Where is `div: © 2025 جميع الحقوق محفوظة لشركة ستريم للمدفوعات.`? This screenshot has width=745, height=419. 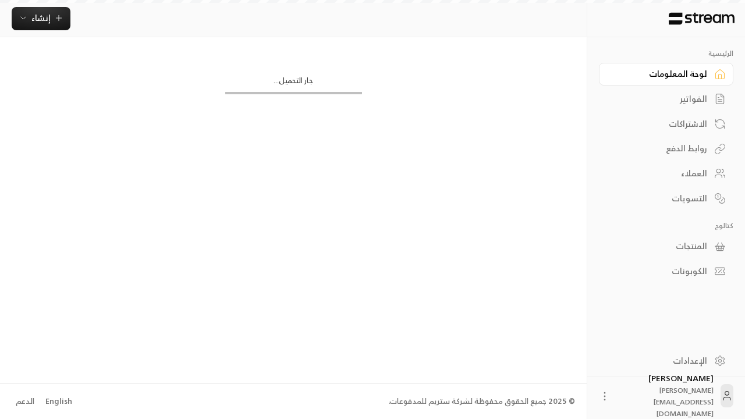
div: © 2025 جميع الحقوق محفوظة لشركة ستريم للمدفوعات. is located at coordinates (481, 402).